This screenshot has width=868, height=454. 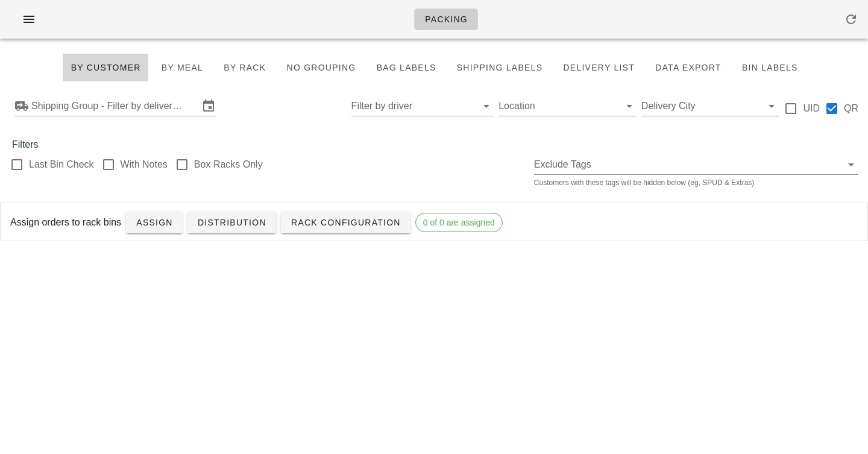 What do you see at coordinates (232, 223) in the screenshot?
I see `span: Distribution` at bounding box center [232, 223].